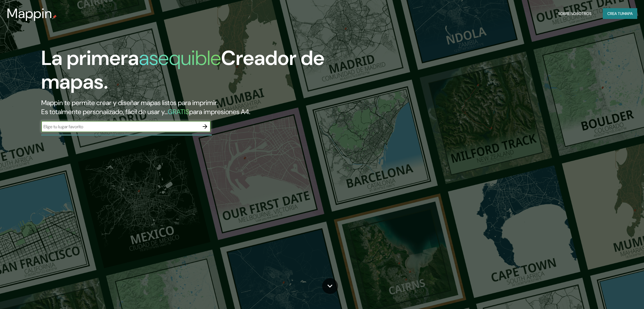 The image size is (644, 309). I want to click on font: asequible, so click(180, 58).